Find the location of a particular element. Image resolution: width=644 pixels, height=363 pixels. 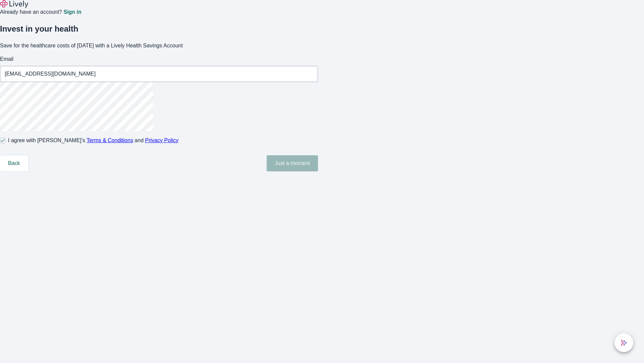

button: chat is located at coordinates (624, 343).